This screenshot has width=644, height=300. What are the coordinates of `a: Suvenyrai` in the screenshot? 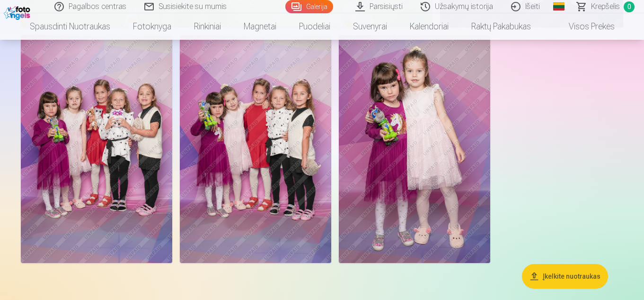 It's located at (370, 27).